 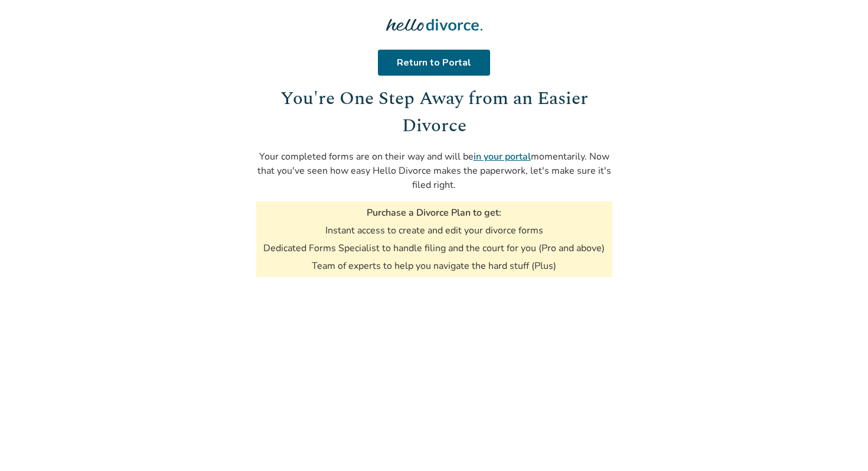 I want to click on li: Team of experts to help you navigate the hard stuff (Plus), so click(x=434, y=266).